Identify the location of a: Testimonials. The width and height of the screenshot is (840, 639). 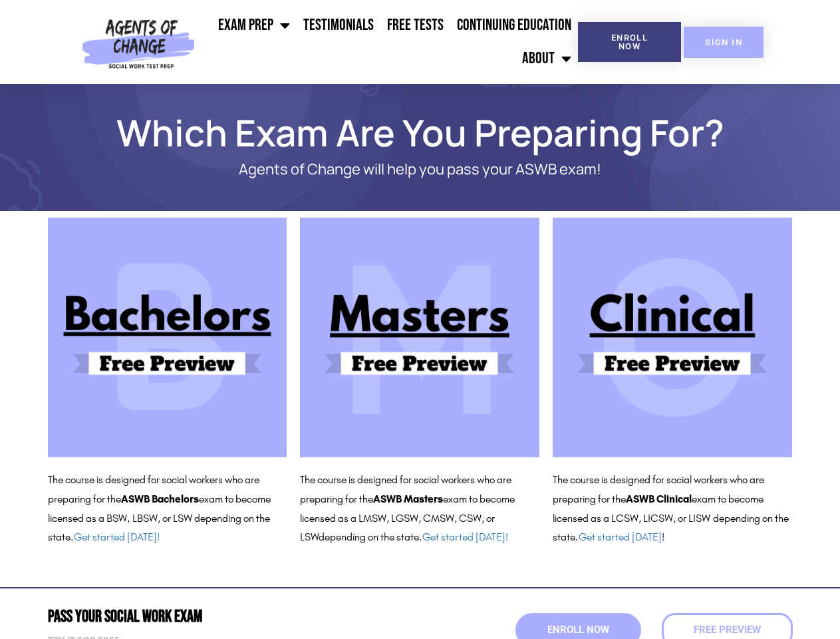
(338, 25).